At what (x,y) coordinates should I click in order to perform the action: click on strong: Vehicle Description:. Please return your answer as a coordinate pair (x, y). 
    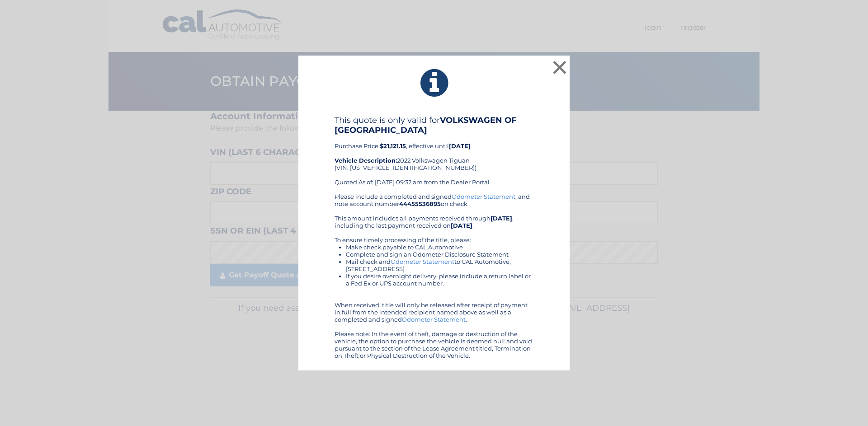
    Looking at the image, I should click on (366, 160).